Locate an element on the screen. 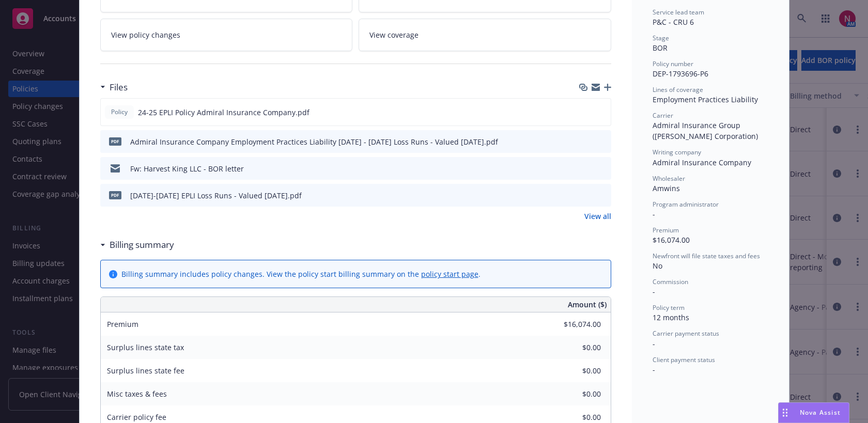 This screenshot has width=868, height=423. span: Nova Assist is located at coordinates (820, 412).